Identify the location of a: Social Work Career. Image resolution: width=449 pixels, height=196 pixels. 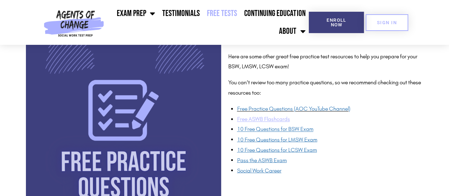
(259, 170).